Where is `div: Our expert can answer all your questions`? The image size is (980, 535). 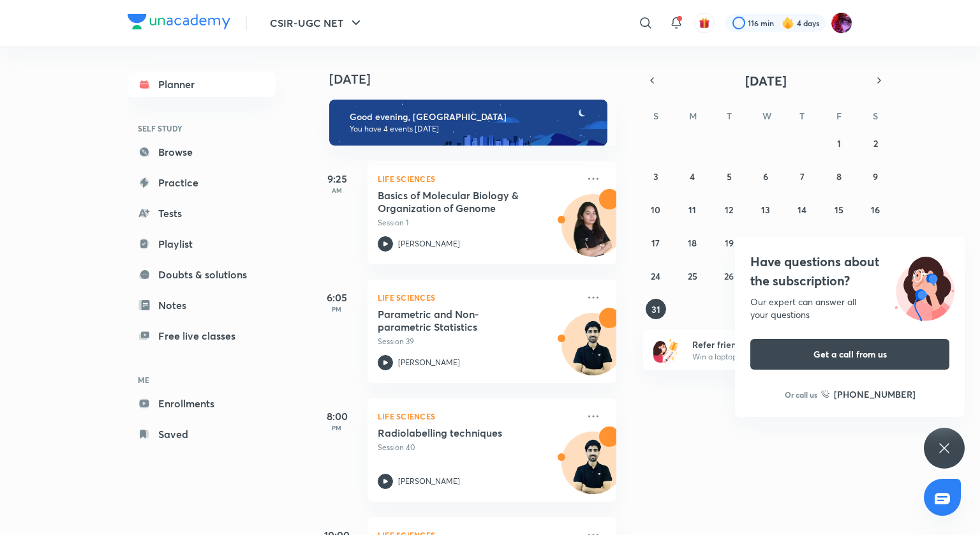
div: Our expert can answer all your questions is located at coordinates (850, 308).